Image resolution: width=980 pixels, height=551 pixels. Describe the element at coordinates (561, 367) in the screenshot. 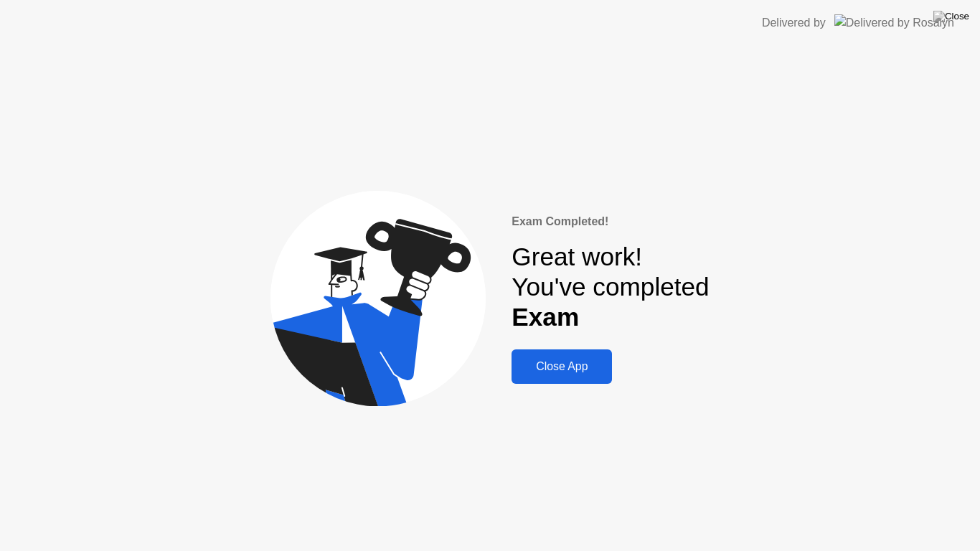

I see `button: Close App` at that location.